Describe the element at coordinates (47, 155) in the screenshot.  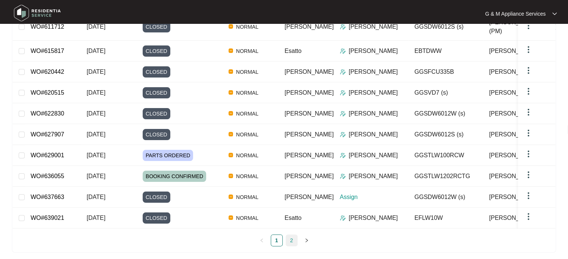
I see `a: WO#629001` at that location.